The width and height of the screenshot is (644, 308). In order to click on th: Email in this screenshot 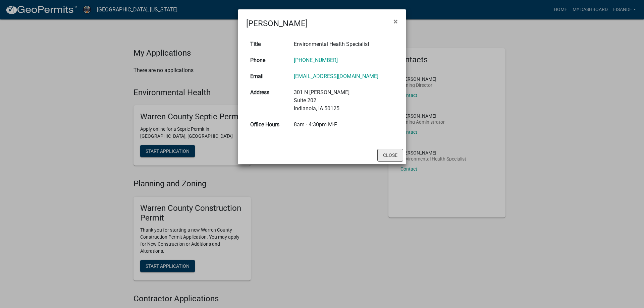, I will do `click(268, 77)`.